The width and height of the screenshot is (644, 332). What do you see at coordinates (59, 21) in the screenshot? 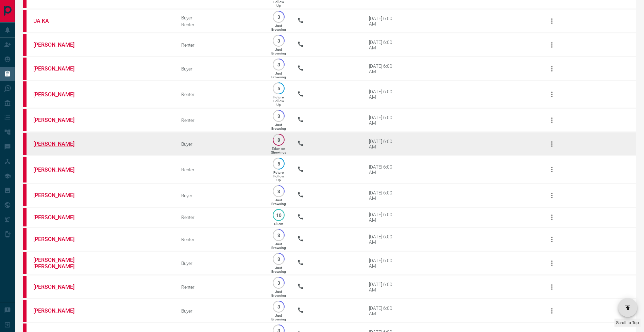
I see `a: UA KA` at bounding box center [59, 21].